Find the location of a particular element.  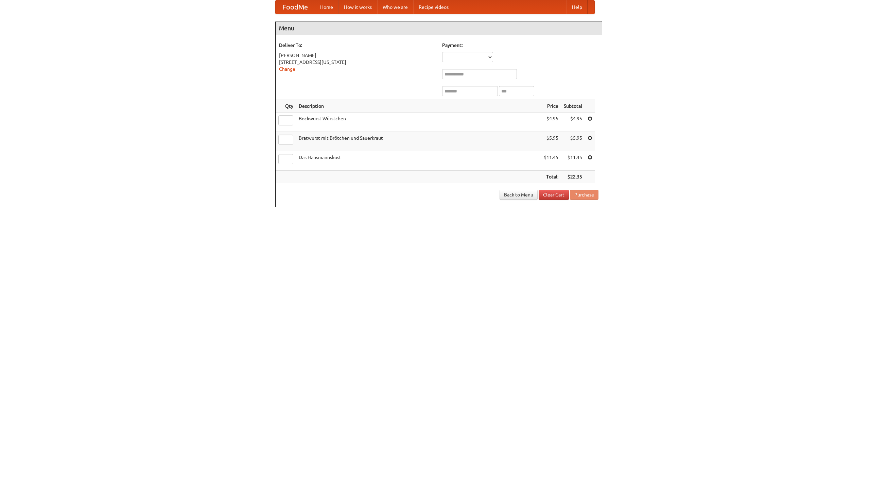

h5: Deliver To: is located at coordinates (357, 45).